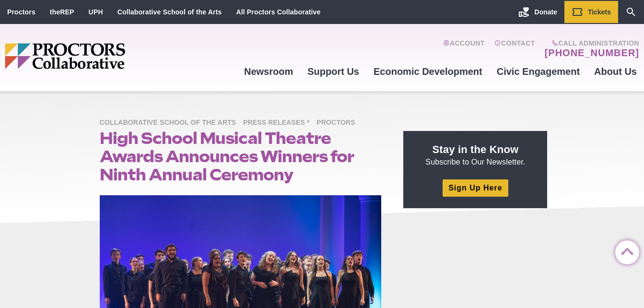  What do you see at coordinates (615, 72) in the screenshot?
I see `a: About Us` at bounding box center [615, 72].